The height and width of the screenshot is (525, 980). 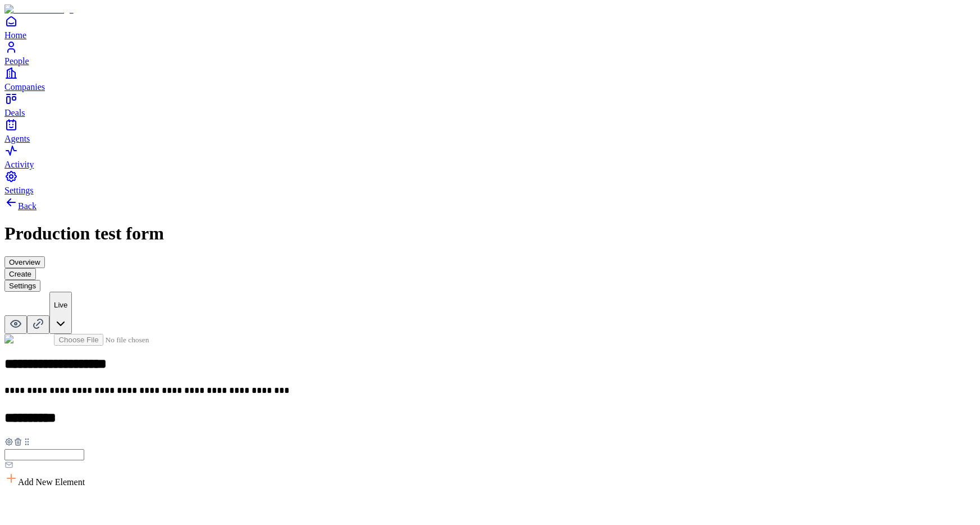 What do you see at coordinates (39, 10) in the screenshot?
I see `img: Item Brain Logo` at bounding box center [39, 10].